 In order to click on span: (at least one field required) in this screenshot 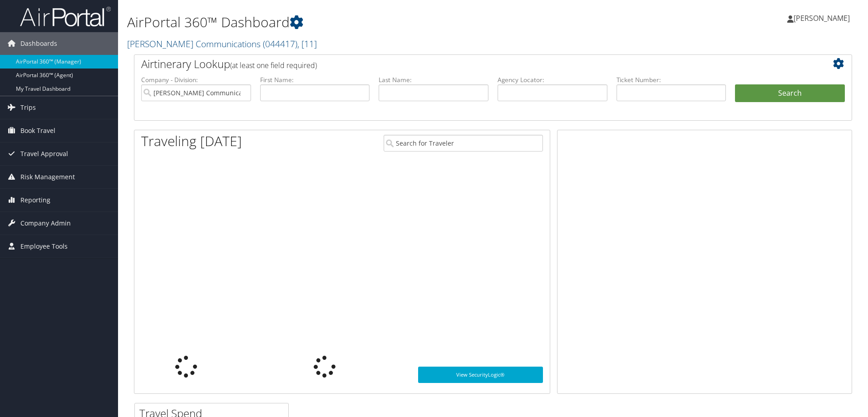, I will do `click(273, 65)`.